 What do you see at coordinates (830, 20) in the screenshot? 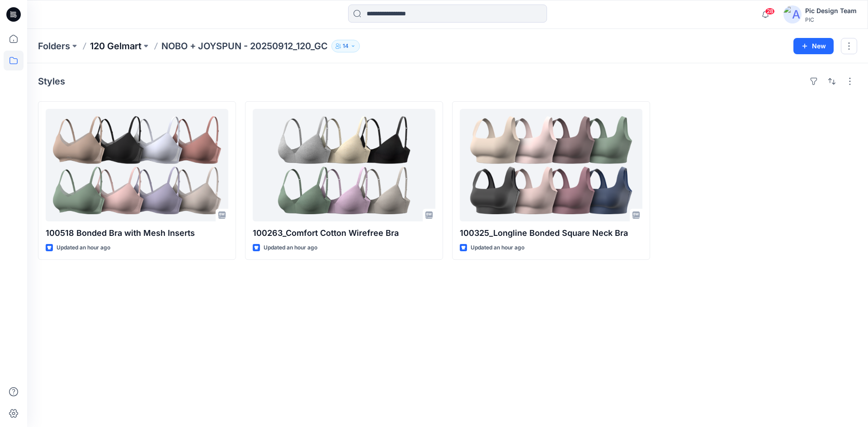
I see `div: PIC` at bounding box center [830, 20].